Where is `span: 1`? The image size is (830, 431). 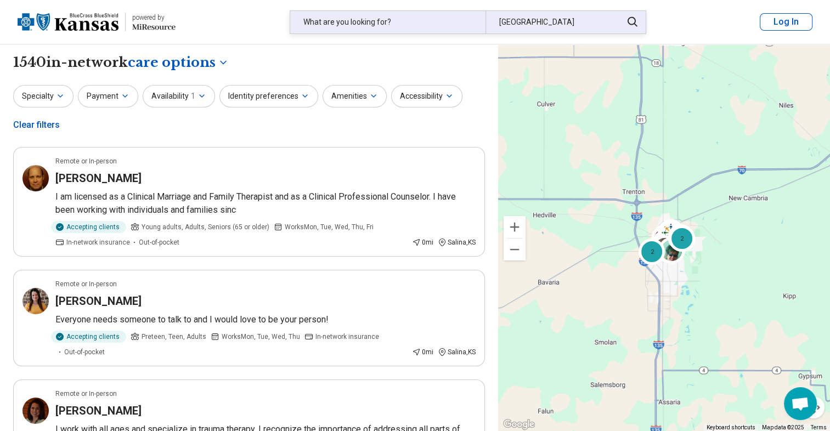
span: 1 is located at coordinates (193, 96).